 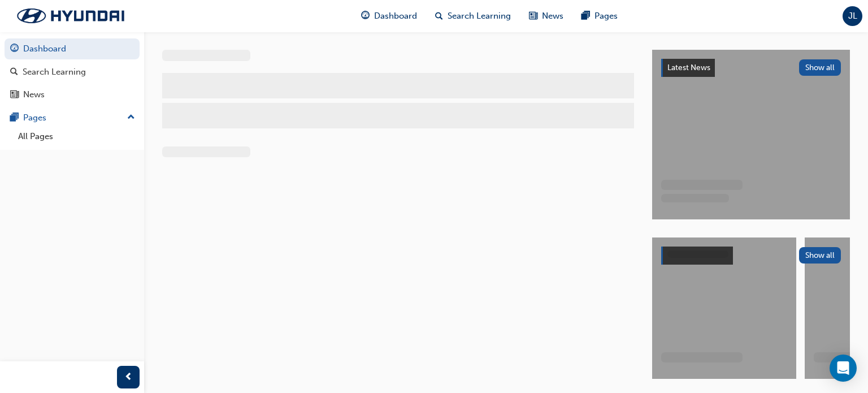 What do you see at coordinates (72, 95) in the screenshot?
I see `a: News` at bounding box center [72, 95].